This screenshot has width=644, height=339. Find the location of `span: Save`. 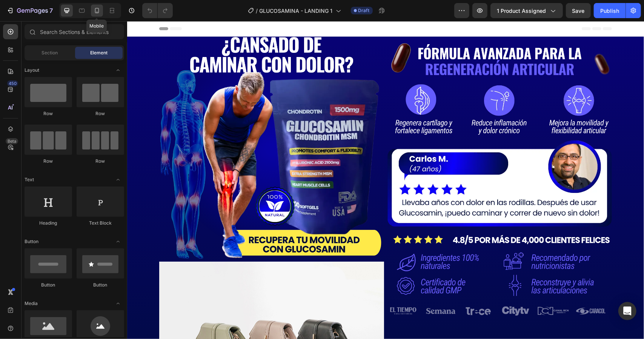

span: Save is located at coordinates (578, 10).